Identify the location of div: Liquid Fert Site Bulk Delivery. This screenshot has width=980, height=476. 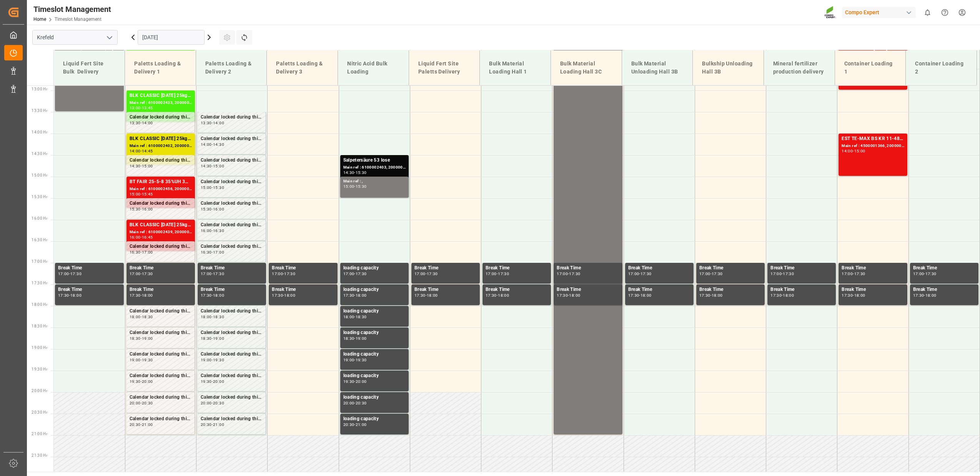
(89, 68).